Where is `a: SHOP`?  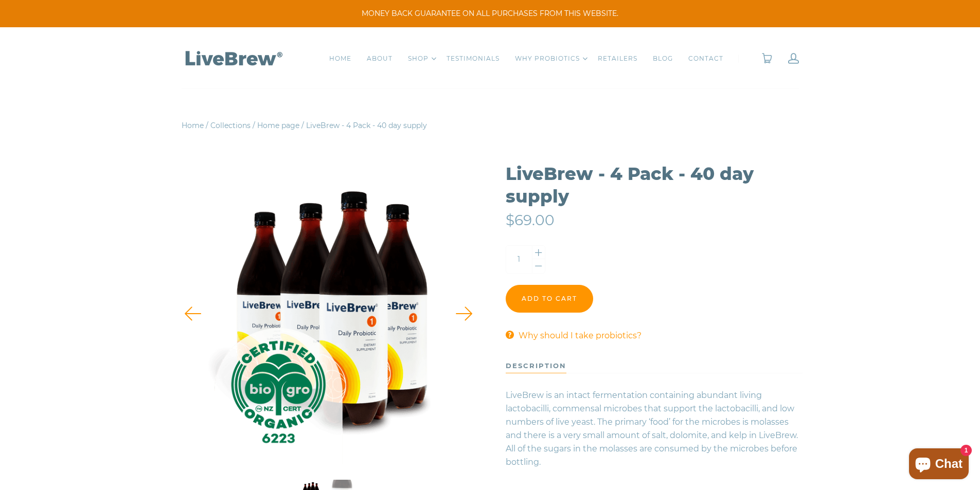 a: SHOP is located at coordinates (418, 58).